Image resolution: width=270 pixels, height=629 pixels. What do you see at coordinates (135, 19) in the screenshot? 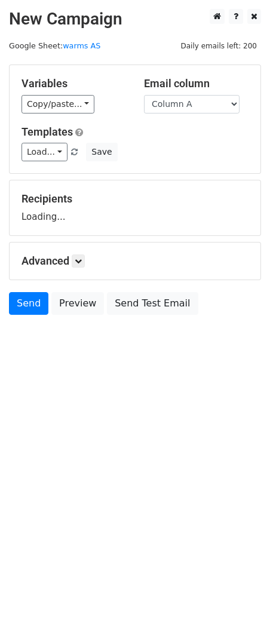
I see `h2: New Campaign` at bounding box center [135, 19].